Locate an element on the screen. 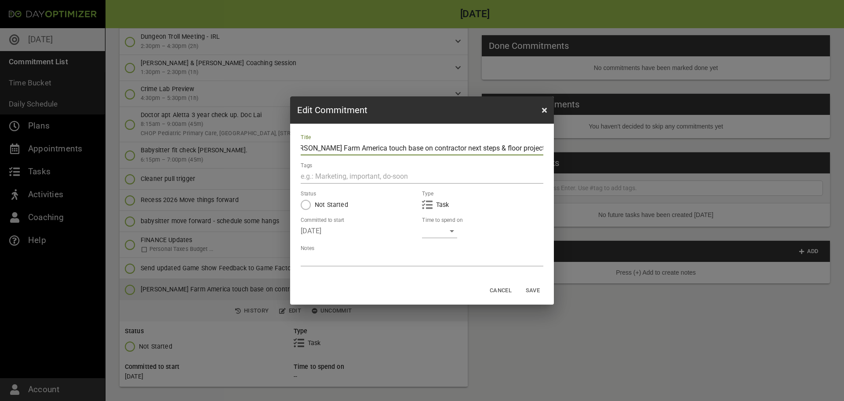 The width and height of the screenshot is (844, 401). input: e.g.: Marketing, important, do-soon is located at coordinates (422, 176).